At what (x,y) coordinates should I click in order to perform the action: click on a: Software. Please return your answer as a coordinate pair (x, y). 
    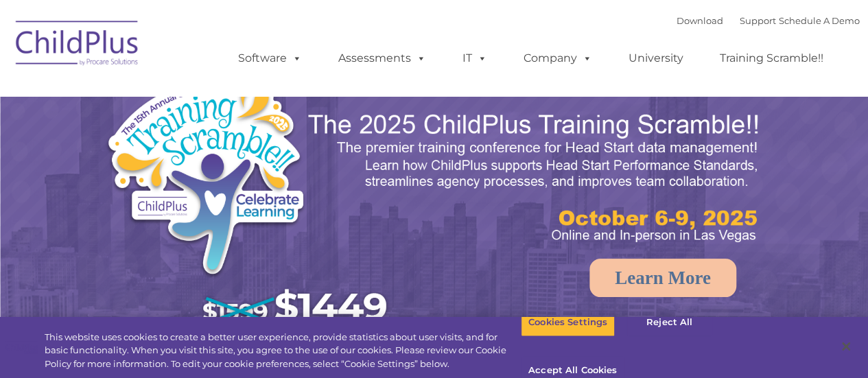
    Looking at the image, I should click on (270, 59).